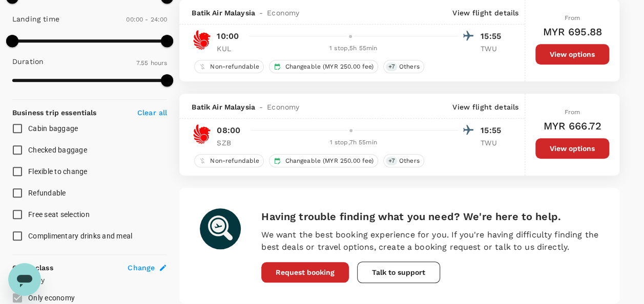 This screenshot has height=304, width=644. Describe the element at coordinates (53, 128) in the screenshot. I see `span: Cabin baggage` at that location.